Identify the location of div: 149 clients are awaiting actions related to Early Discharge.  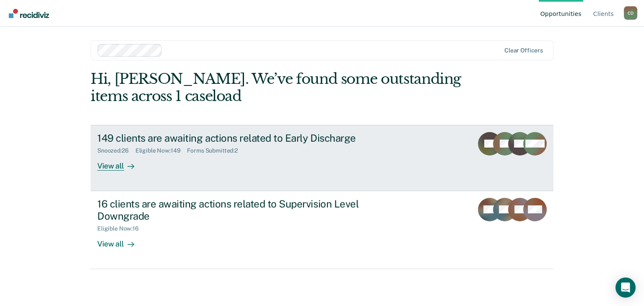
(245, 138).